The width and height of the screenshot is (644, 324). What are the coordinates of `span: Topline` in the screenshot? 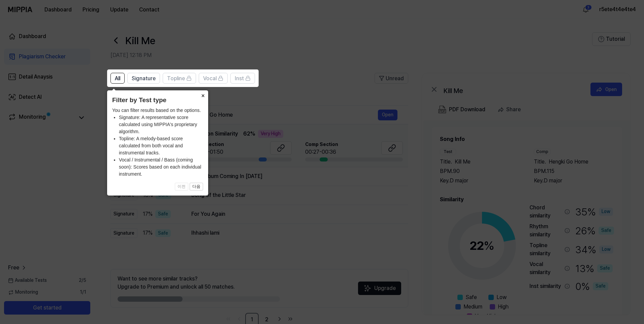 It's located at (176, 79).